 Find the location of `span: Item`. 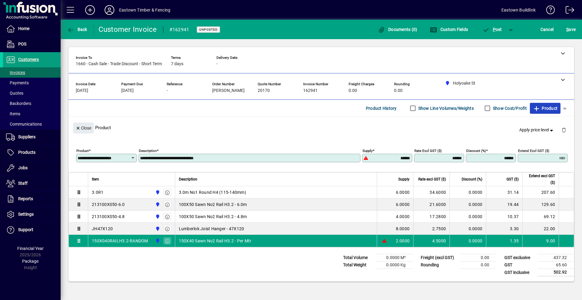

span: Item is located at coordinates (96, 179).